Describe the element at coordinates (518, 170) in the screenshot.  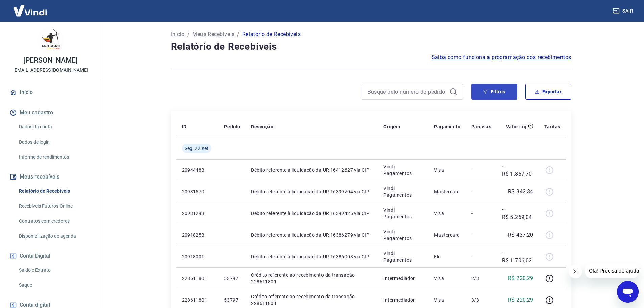
I see `p: -R$ 1.867,70` at that location.